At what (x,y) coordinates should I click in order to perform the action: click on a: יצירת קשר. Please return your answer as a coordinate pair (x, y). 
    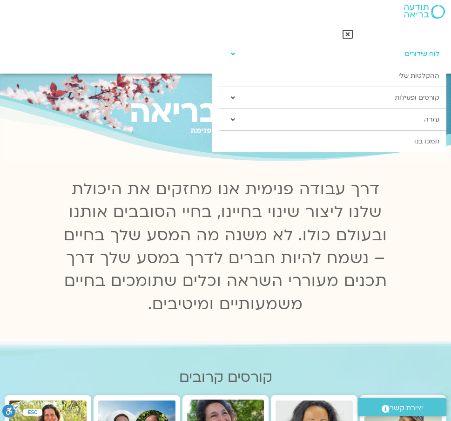
    Looking at the image, I should click on (402, 407).